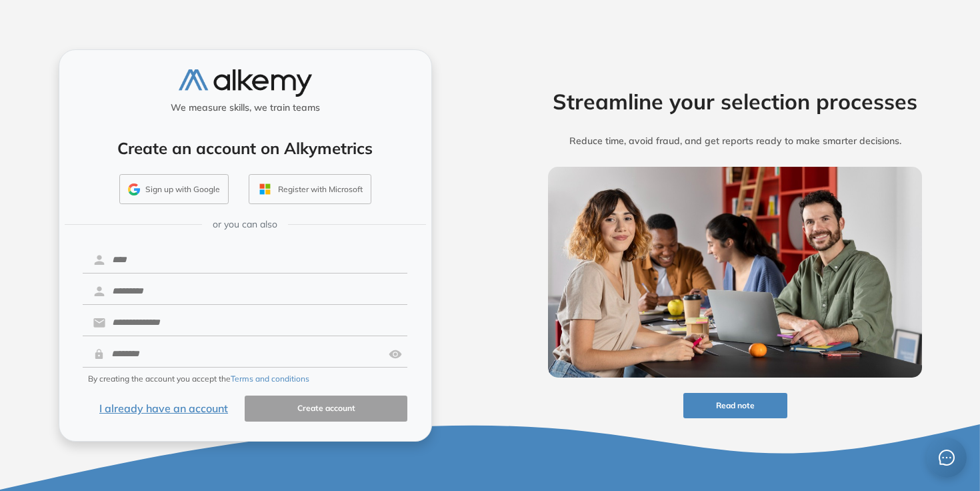 This screenshot has width=980, height=491. What do you see at coordinates (736, 272) in the screenshot?
I see `img: img-more-info` at bounding box center [736, 272].